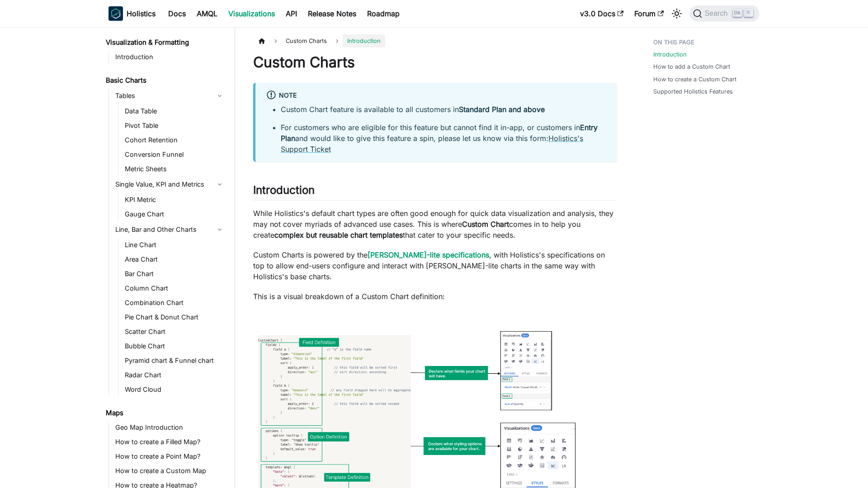  What do you see at coordinates (439, 132) in the screenshot?
I see `strong: Entry Plan` at bounding box center [439, 132].